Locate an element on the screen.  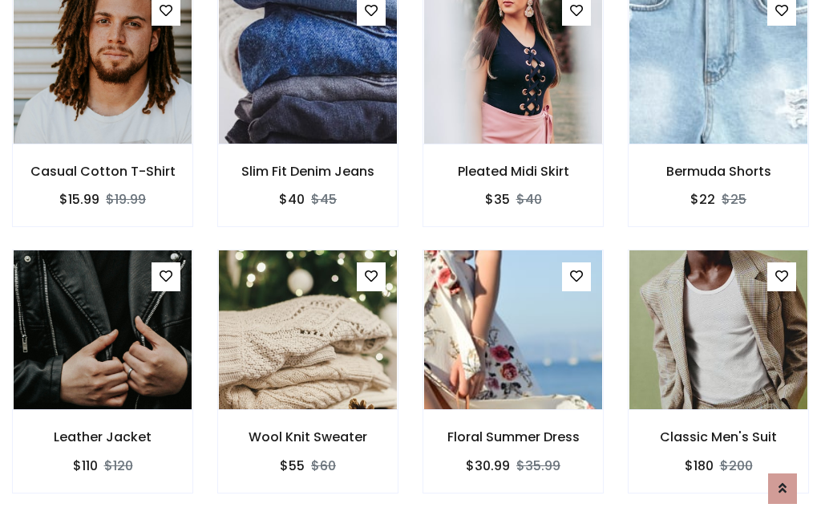
del: $200 is located at coordinates (736, 465).